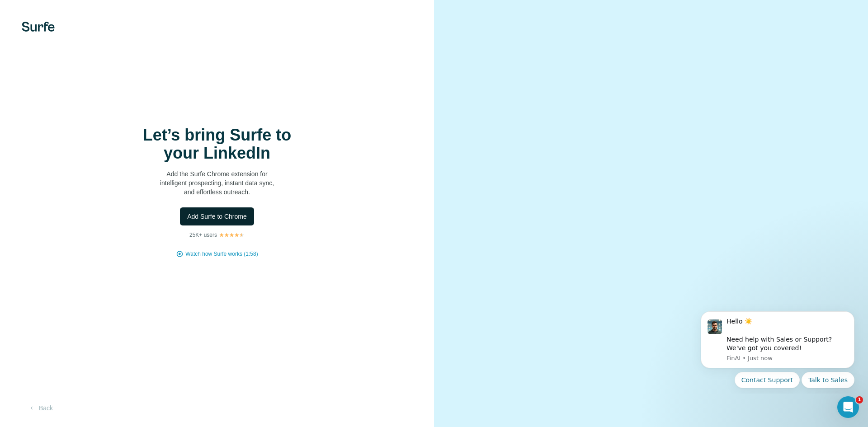 The image size is (868, 427). Describe the element at coordinates (90, 77) in the screenshot. I see `div: Quick reply options` at that location.